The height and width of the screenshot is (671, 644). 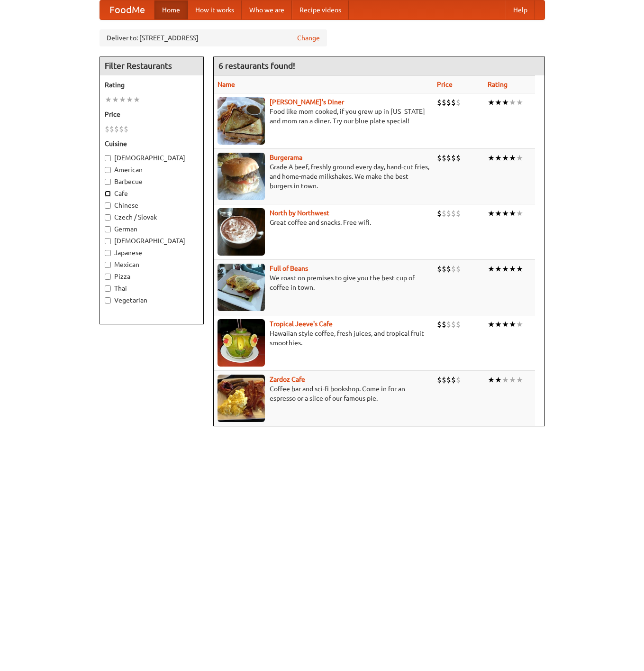 What do you see at coordinates (152, 217) in the screenshot?
I see `label: Czech / Slovak` at bounding box center [152, 217].